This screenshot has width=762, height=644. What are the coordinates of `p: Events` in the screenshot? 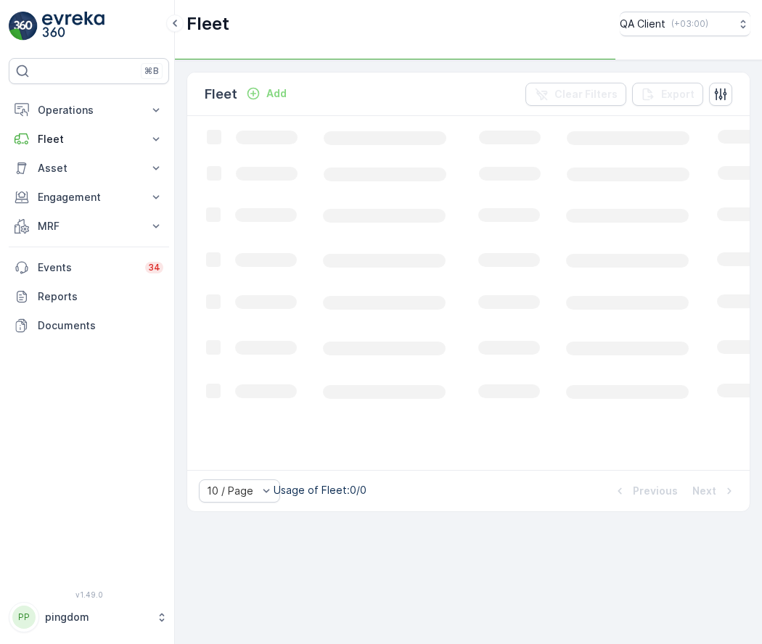 It's located at (87, 268).